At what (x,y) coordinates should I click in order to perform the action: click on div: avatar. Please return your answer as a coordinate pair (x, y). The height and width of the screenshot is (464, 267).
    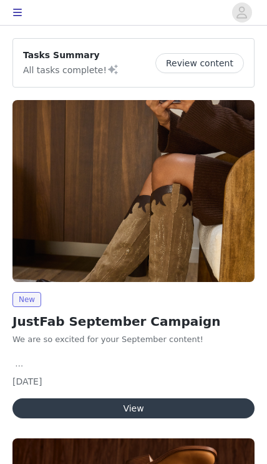
    Looking at the image, I should click on (242, 12).